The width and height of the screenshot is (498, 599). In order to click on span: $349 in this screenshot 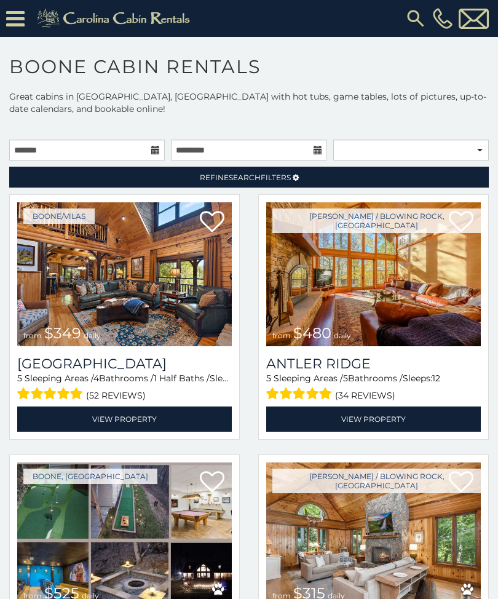, I will do `click(63, 333)`.